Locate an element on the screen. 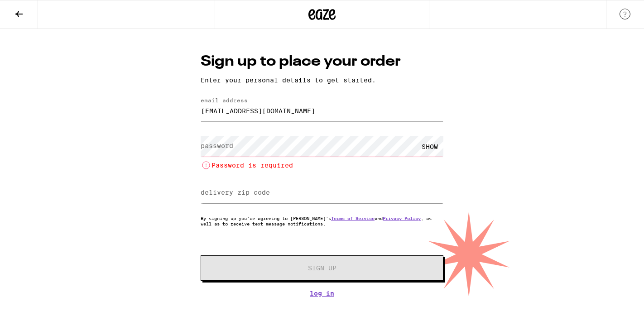  a: Terms of Service is located at coordinates (353, 218).